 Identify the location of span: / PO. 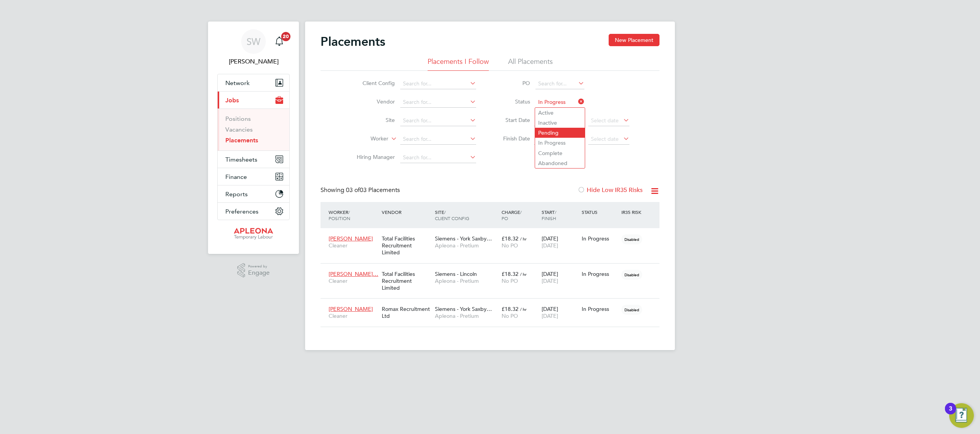
(512, 215).